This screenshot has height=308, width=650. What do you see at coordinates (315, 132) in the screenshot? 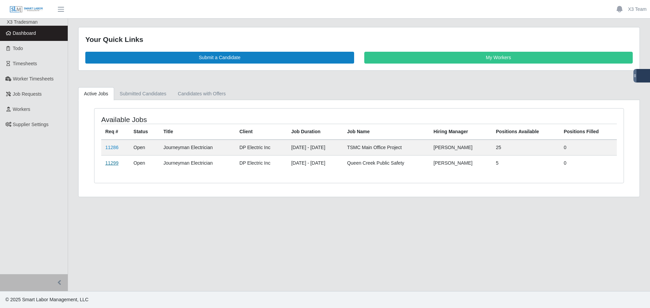
I see `th: Job Duration` at bounding box center [315, 132].